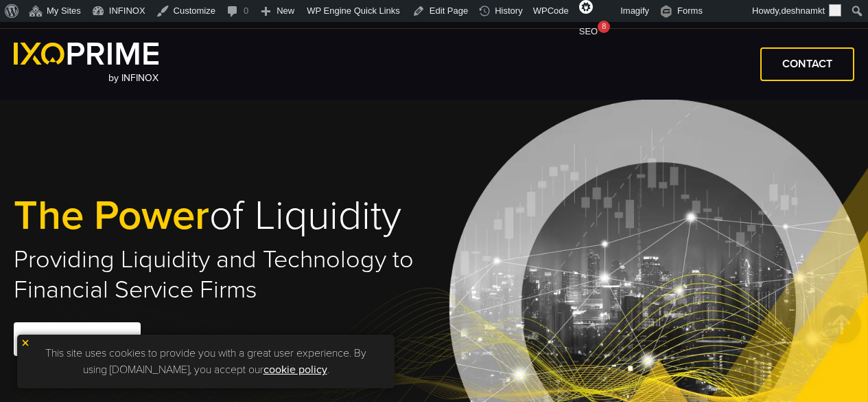 The width and height of the screenshot is (868, 402). What do you see at coordinates (588, 30) in the screenshot?
I see `span: SEO` at bounding box center [588, 30].